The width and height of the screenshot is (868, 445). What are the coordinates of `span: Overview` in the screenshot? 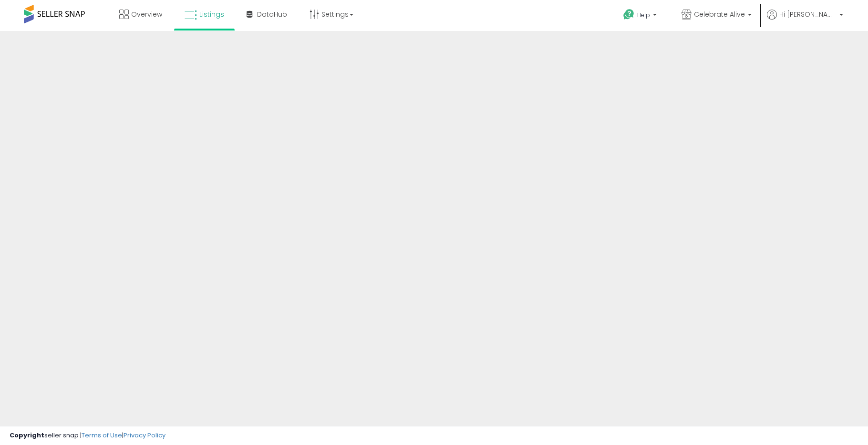 It's located at (146, 14).